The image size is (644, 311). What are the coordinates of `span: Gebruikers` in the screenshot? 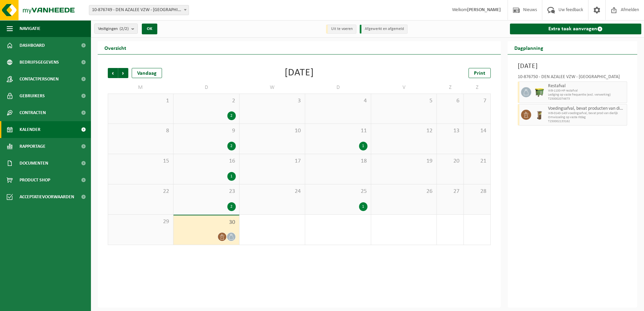 It's located at (32, 96).